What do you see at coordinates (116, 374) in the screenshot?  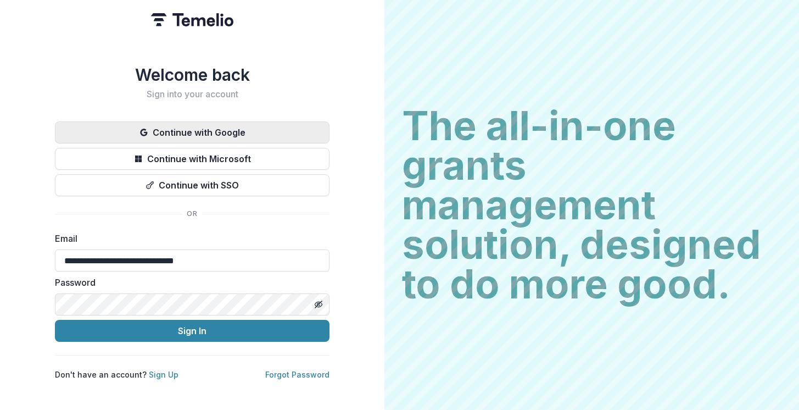 I see `p: Don't have an account?` at bounding box center [116, 374].